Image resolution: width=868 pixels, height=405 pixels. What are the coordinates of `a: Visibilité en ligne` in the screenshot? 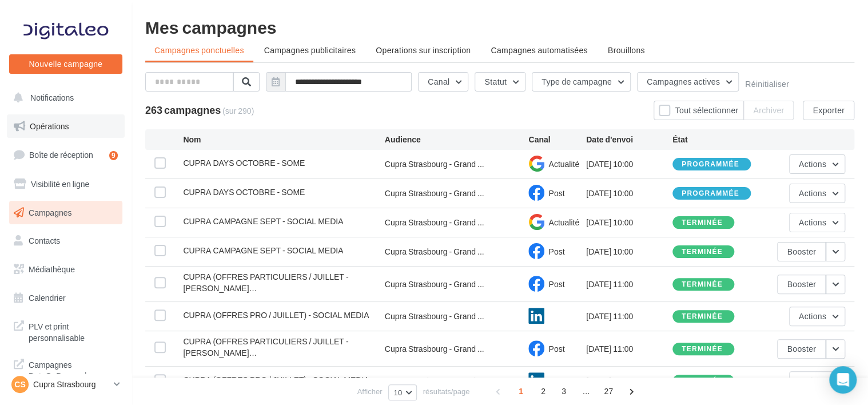 It's located at (66, 184).